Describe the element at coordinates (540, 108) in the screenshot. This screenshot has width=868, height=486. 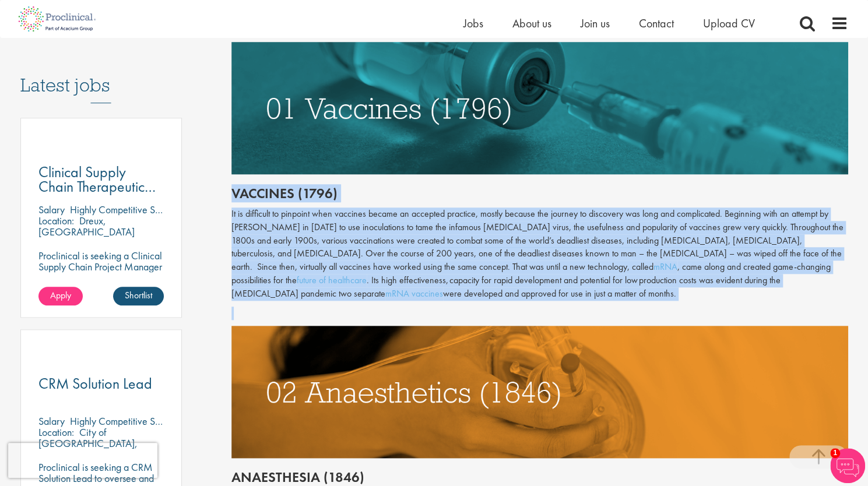
I see `img: vaccines` at that location.